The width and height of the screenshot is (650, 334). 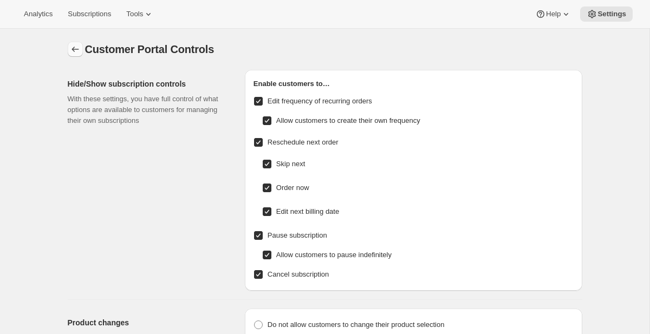 I want to click on span: Customer Portal Controls, so click(x=149, y=49).